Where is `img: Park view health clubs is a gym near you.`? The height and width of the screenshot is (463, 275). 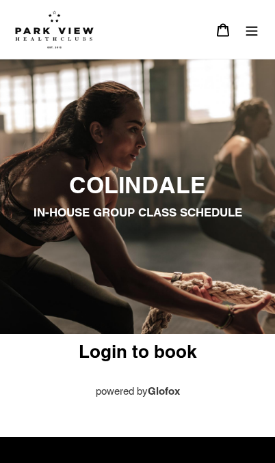 img: Park view health clubs is a gym near you. is located at coordinates (54, 29).